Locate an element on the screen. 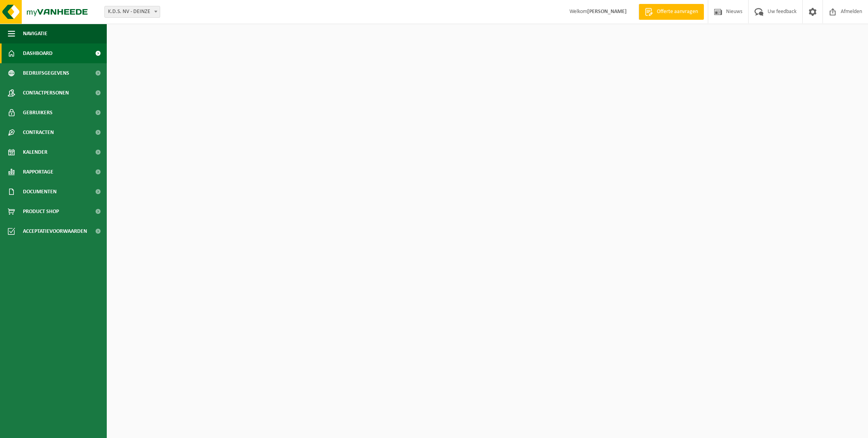 This screenshot has width=868, height=438. span: Rapportage is located at coordinates (38, 172).